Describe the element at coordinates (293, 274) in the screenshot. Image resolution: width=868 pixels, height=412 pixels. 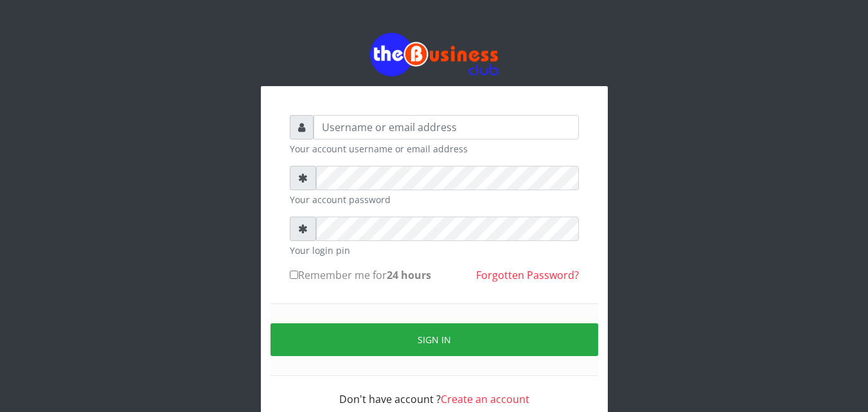
I see `input: Remember me for24 hours` at that location.